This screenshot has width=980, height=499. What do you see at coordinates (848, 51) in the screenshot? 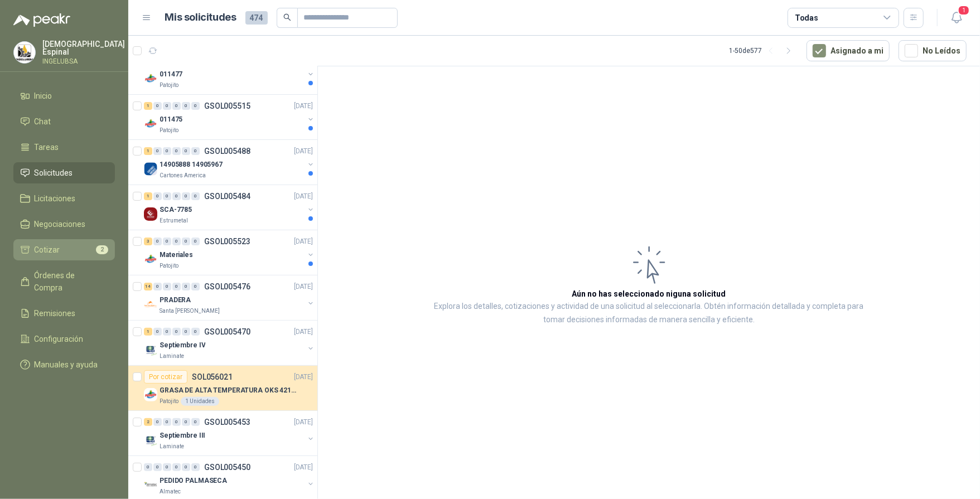
I see `button: Asignado a mi` at bounding box center [848, 51].